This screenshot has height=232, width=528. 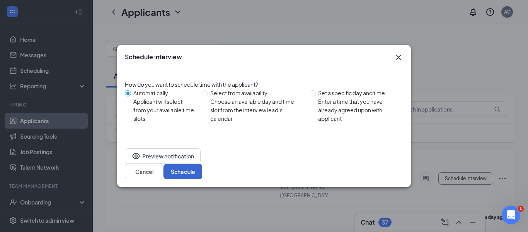 I want to click on div: Choose an available day and time slot from the interview lead’s calendar, so click(x=257, y=110).